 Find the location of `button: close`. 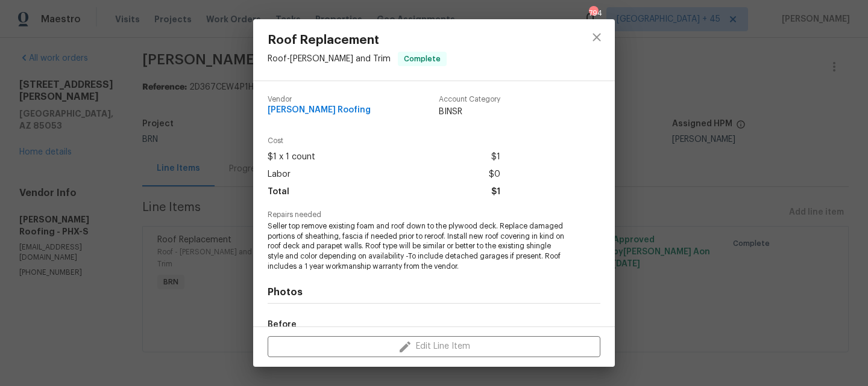

button: close is located at coordinates (596, 37).